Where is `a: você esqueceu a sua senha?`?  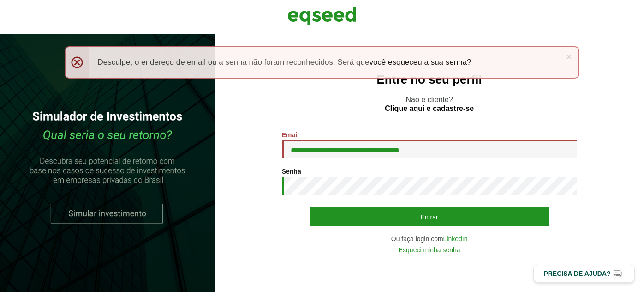 a: você esqueceu a sua senha? is located at coordinates (420, 62).